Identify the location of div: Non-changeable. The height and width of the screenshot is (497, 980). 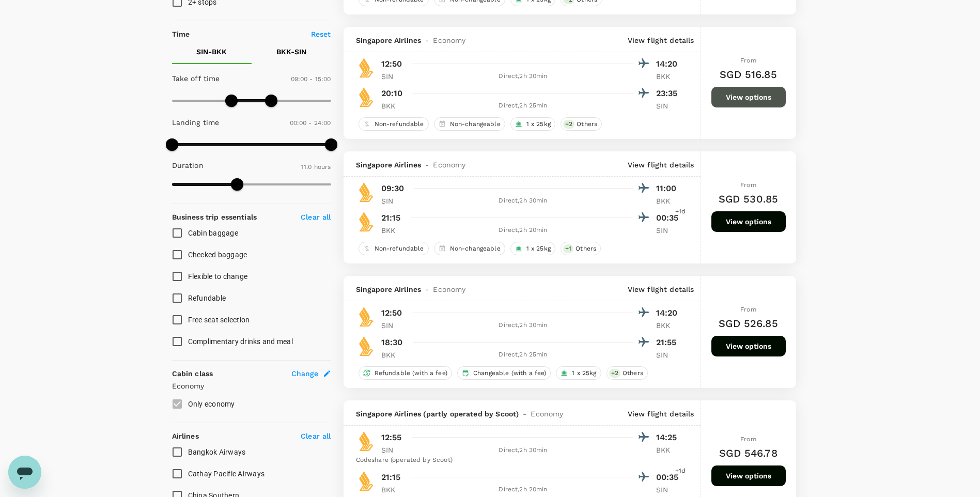
(470, 248).